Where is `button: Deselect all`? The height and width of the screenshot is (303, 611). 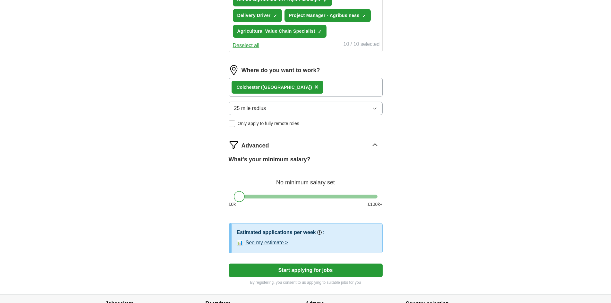 button: Deselect all is located at coordinates (246, 46).